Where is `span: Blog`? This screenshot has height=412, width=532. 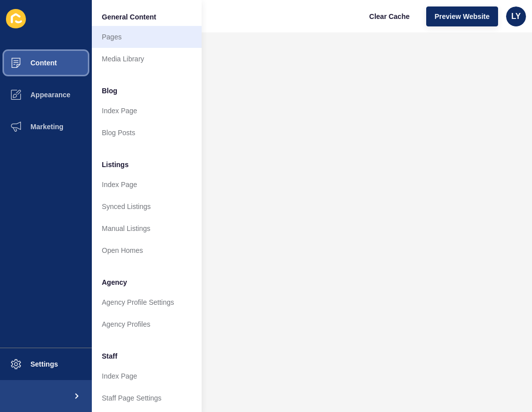
span: Blog is located at coordinates (109, 90).